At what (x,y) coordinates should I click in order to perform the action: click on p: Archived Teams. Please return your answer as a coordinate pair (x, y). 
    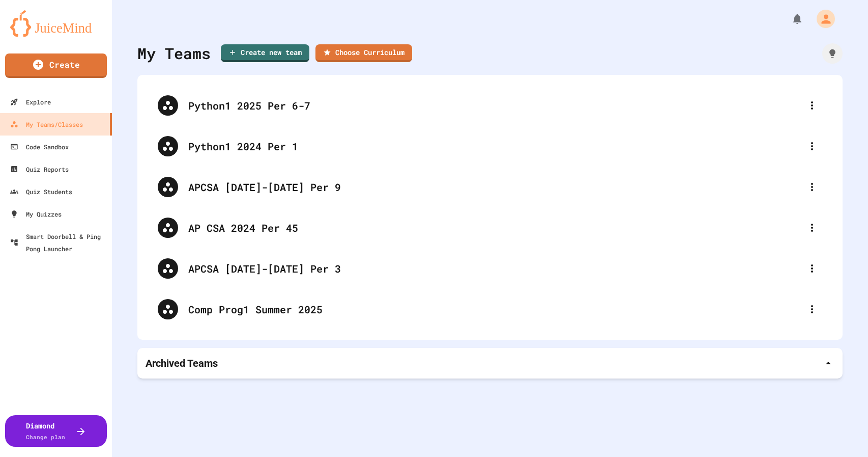
    Looking at the image, I should click on (182, 363).